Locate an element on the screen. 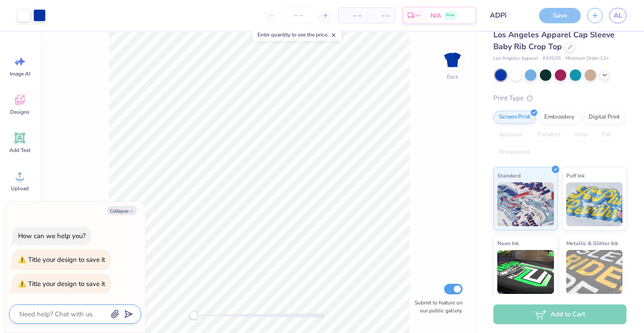 The width and height of the screenshot is (644, 333). span: Upload is located at coordinates (20, 189).